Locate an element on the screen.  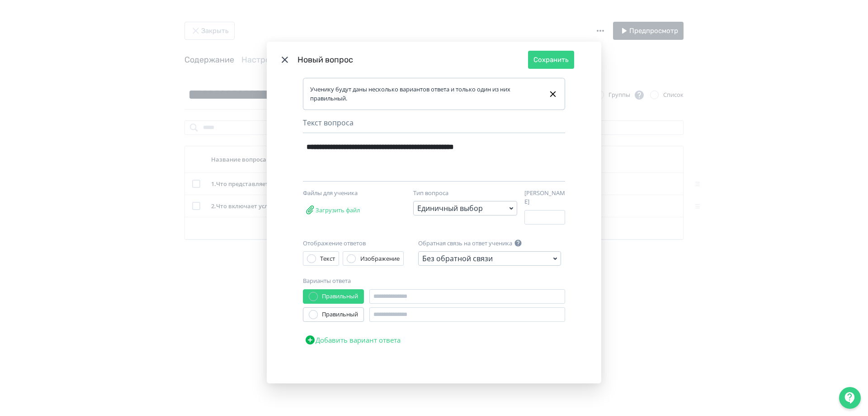
button: Добавить вариант ответа is located at coordinates (353, 340).